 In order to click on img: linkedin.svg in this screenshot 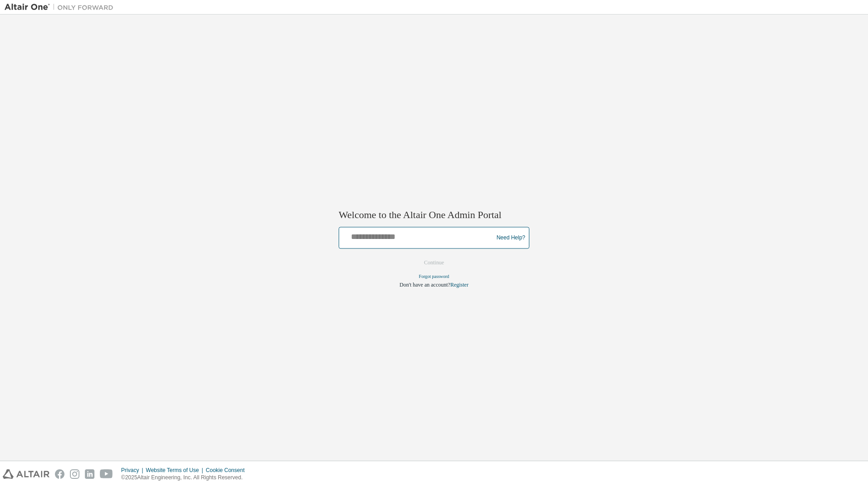, I will do `click(90, 474)`.